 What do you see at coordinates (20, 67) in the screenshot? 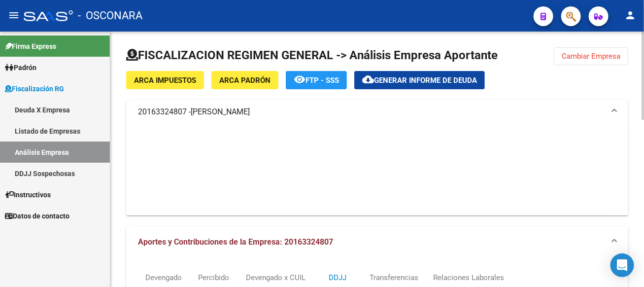
I see `span: Padrón` at bounding box center [20, 67].